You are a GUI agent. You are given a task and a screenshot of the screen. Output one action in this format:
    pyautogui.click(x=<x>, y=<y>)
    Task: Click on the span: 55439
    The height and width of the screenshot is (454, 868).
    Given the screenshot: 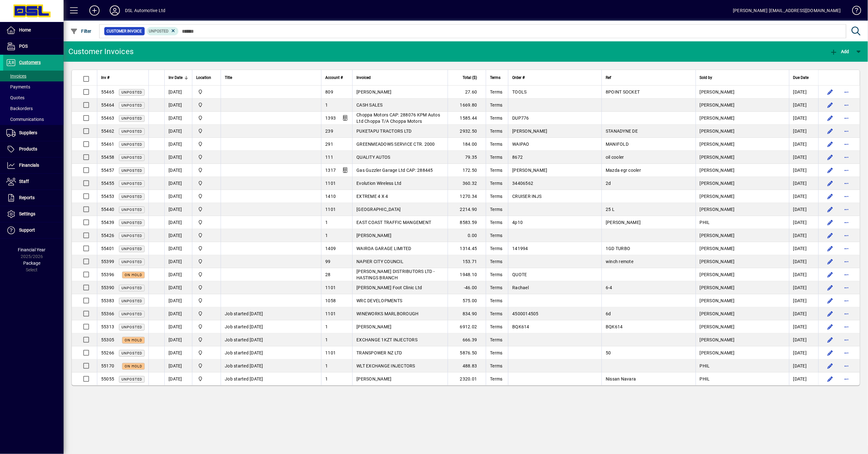 What is the action you would take?
    pyautogui.click(x=108, y=222)
    